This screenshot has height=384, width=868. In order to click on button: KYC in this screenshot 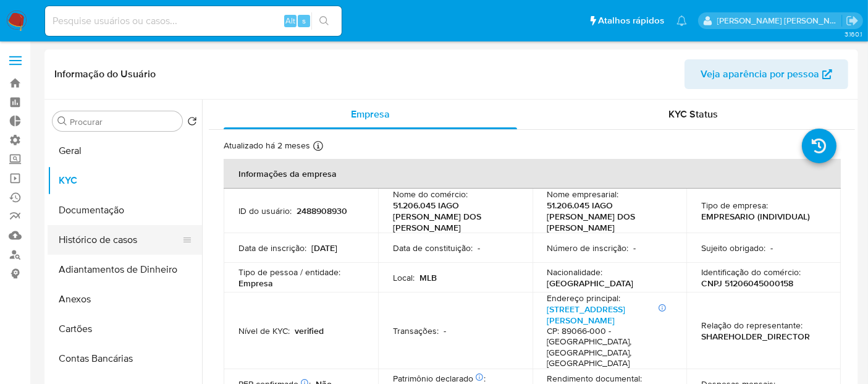, I will do `click(125, 180)`.